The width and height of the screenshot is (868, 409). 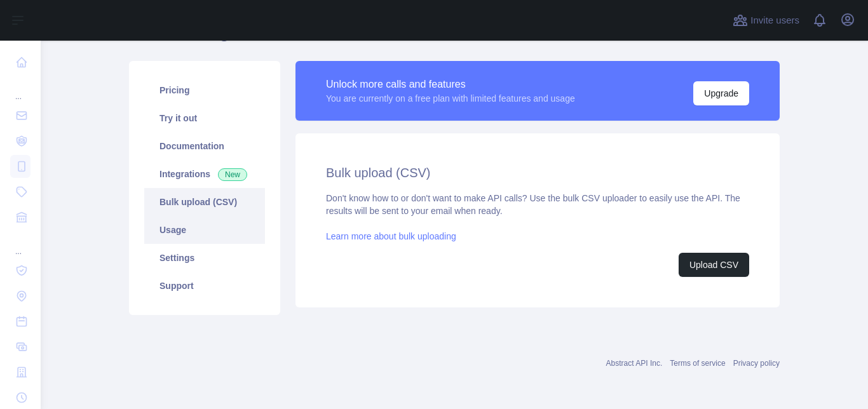 I want to click on a: Support, so click(x=204, y=286).